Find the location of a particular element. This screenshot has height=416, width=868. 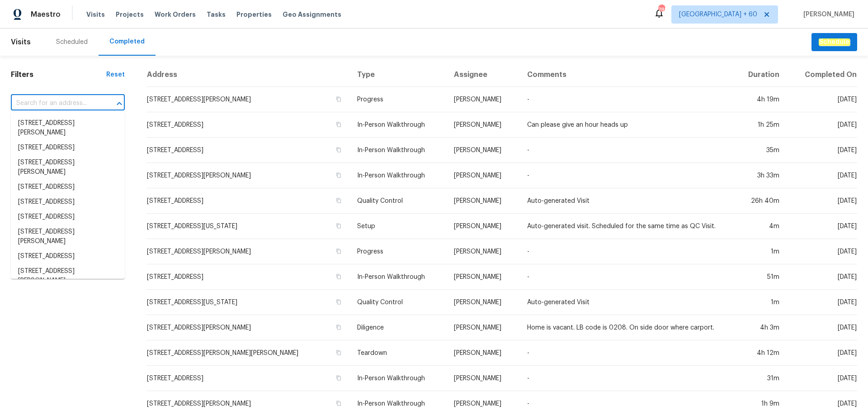

td: Progress is located at coordinates (398, 99).